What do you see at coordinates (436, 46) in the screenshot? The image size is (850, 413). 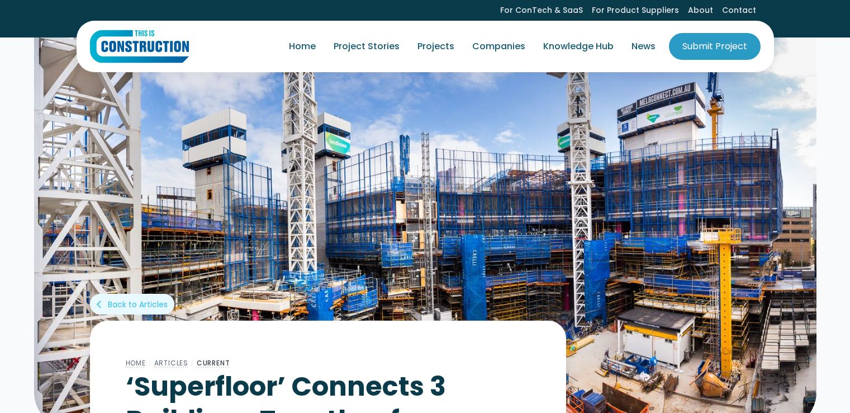 I see `a: Projects` at bounding box center [436, 46].